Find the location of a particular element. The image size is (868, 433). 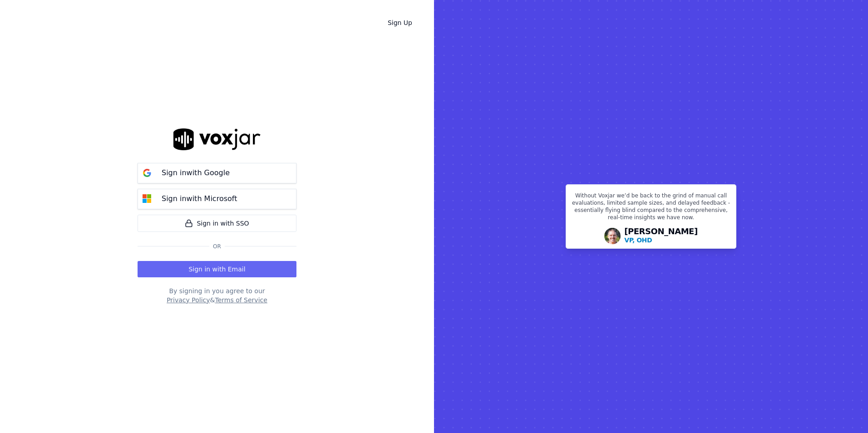

button: Terms of Service is located at coordinates (241, 300).